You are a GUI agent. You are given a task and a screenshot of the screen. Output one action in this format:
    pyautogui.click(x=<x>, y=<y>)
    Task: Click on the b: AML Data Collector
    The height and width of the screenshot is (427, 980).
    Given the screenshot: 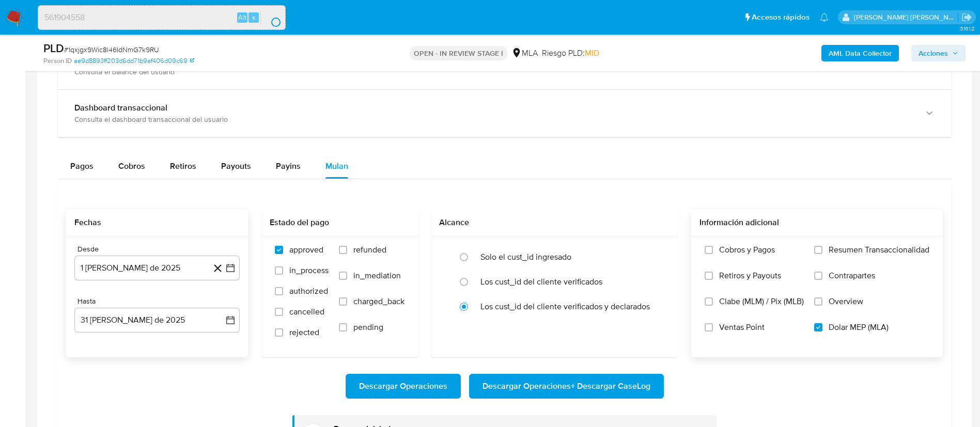 What is the action you would take?
    pyautogui.click(x=860, y=53)
    